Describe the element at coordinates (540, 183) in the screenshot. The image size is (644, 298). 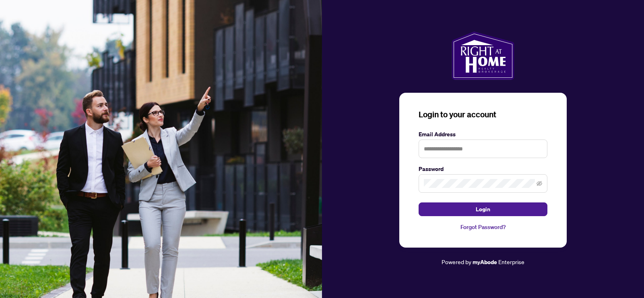
I see `span: eye-invisible` at that location.